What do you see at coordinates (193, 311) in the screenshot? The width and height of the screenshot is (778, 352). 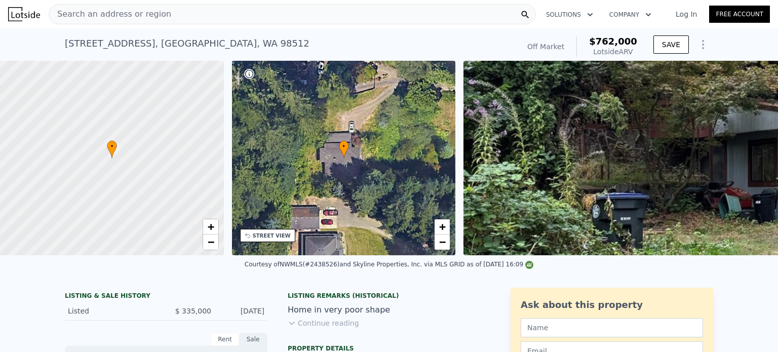 I see `span: $ 335,000` at bounding box center [193, 311].